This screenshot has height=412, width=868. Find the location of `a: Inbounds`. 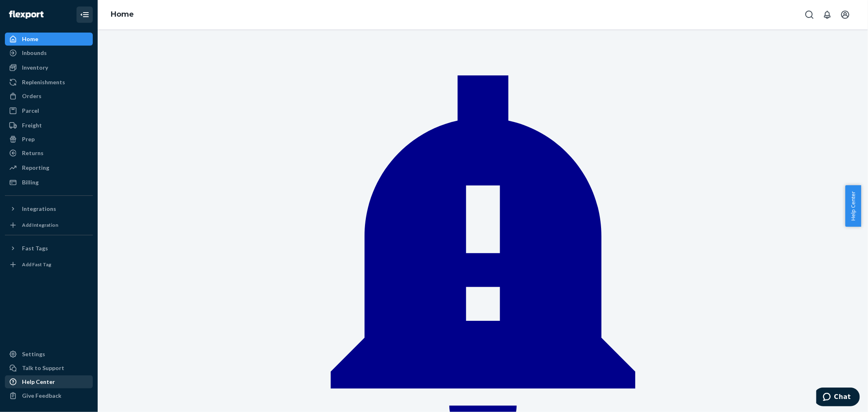

a: Inbounds is located at coordinates (49, 53).